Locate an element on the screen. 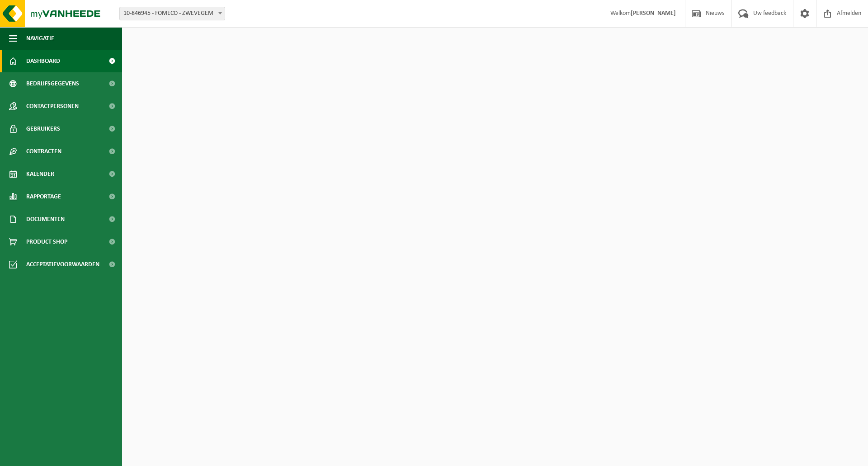 The height and width of the screenshot is (466, 868). span: Navigatie is located at coordinates (40, 38).